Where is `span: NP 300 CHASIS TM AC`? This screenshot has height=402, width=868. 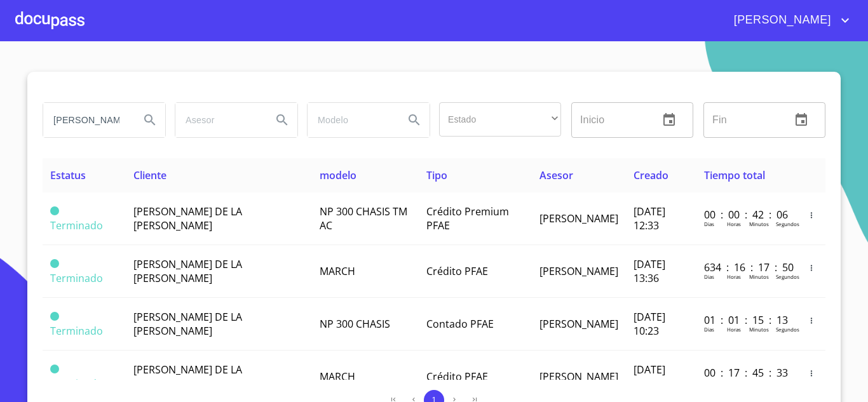 span: NP 300 CHASIS TM AC is located at coordinates (363, 219).